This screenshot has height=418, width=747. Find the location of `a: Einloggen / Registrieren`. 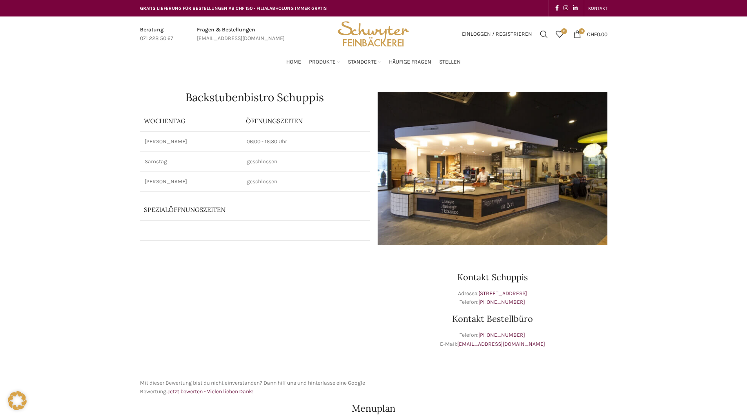

a: Einloggen / Registrieren is located at coordinates (497, 34).